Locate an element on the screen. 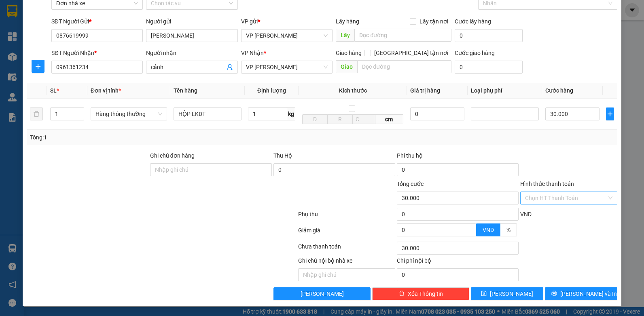  span: save is located at coordinates (484, 294).